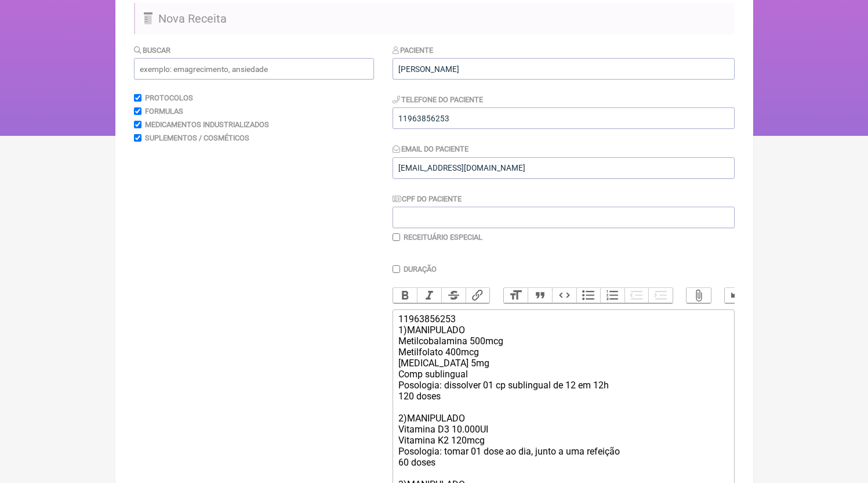 Image resolution: width=868 pixels, height=483 pixels. What do you see at coordinates (699, 295) in the screenshot?
I see `button: Attach Files` at bounding box center [699, 295].